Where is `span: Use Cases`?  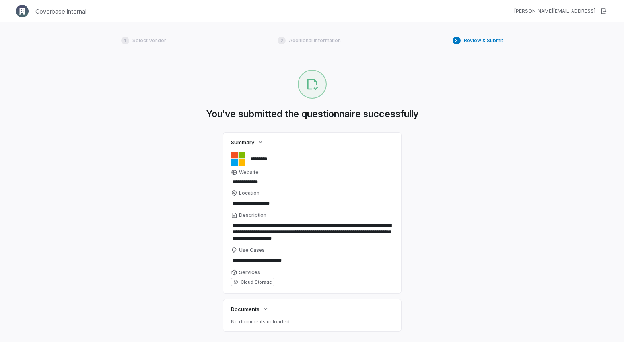 span: Use Cases is located at coordinates (252, 250).